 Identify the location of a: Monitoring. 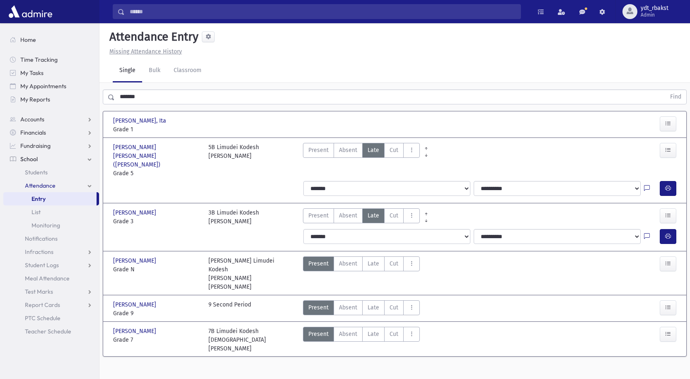
(51, 225).